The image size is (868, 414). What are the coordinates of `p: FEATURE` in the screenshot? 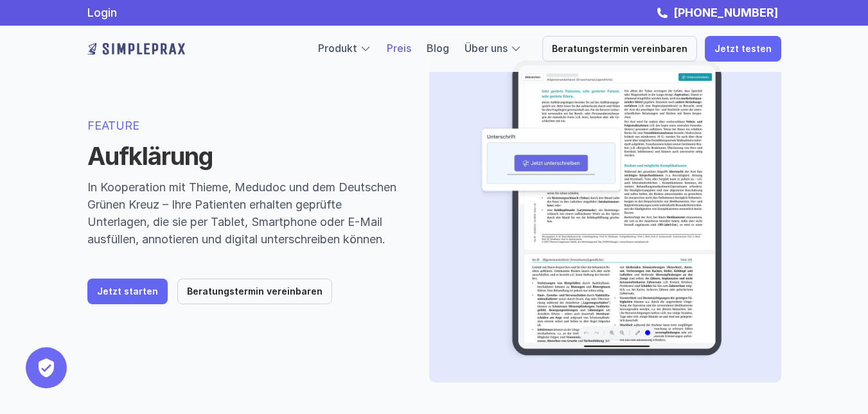 It's located at (243, 125).